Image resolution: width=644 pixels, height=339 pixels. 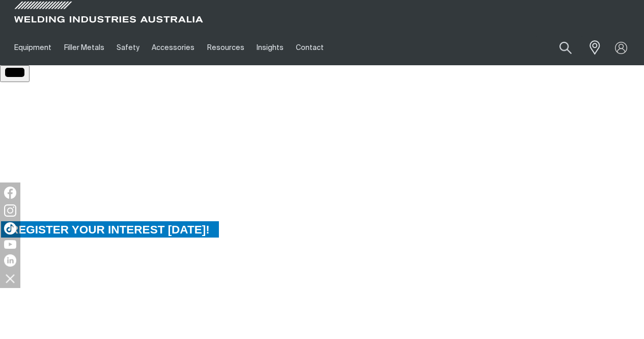 I want to click on a: Resources, so click(x=225, y=47).